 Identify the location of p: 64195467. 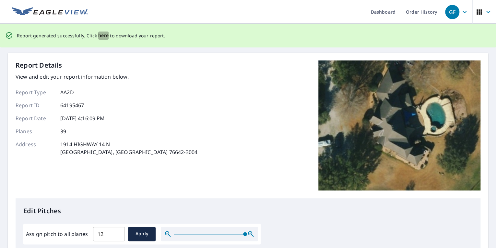
(72, 105).